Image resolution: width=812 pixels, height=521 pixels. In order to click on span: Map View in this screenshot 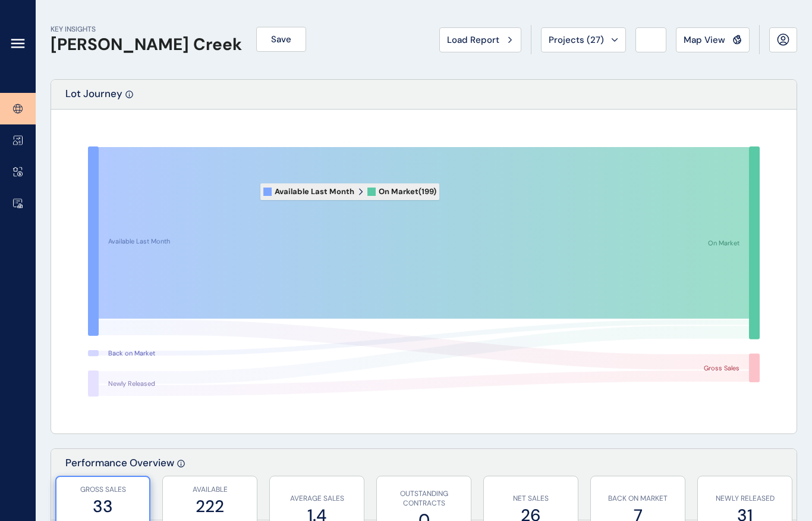, I will do `click(704, 40)`.